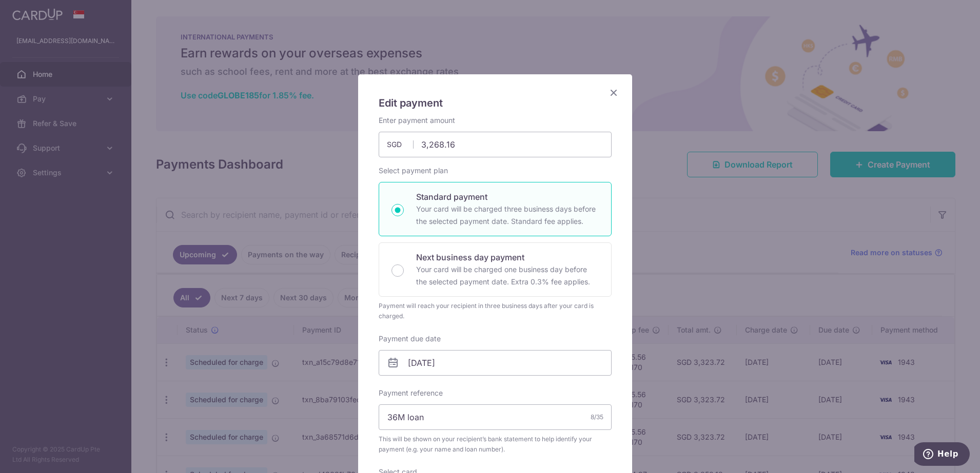 The width and height of the screenshot is (980, 473). Describe the element at coordinates (495, 103) in the screenshot. I see `h5: Edit payment` at that location.